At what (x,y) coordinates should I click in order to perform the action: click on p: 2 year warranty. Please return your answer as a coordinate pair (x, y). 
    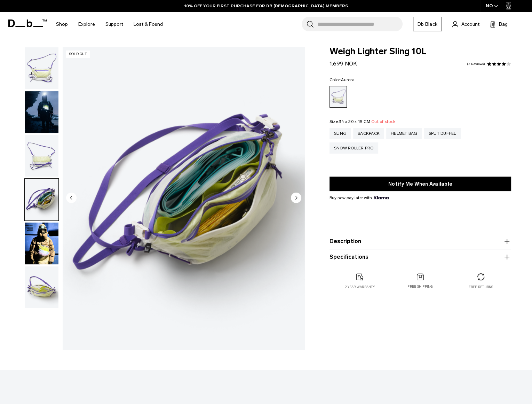
    Looking at the image, I should click on (360, 287).